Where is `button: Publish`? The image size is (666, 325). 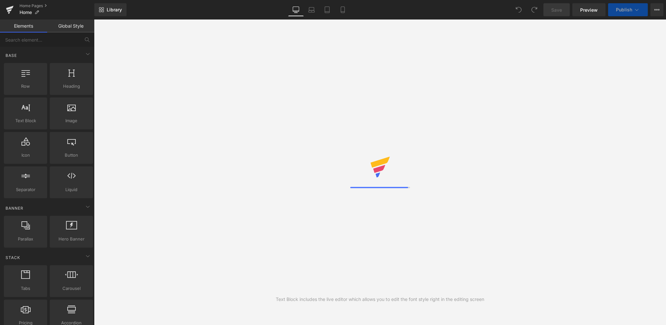
button: Publish is located at coordinates (628, 10).